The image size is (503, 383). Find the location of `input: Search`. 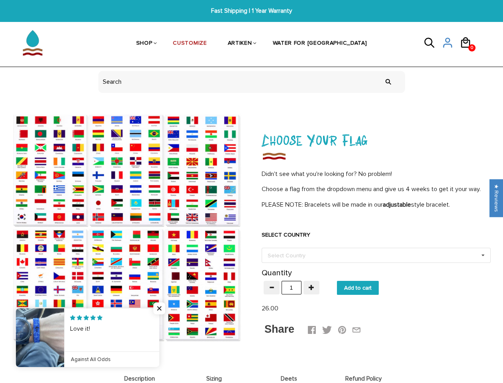

input: Search is located at coordinates (389, 82).